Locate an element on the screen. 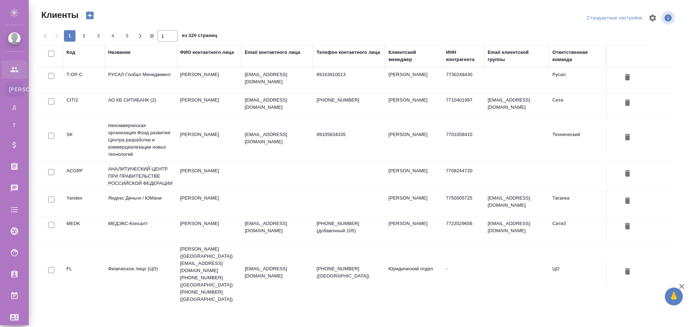 Image resolution: width=690 pixels, height=327 pixels. td: Сити is located at coordinates (577, 106).